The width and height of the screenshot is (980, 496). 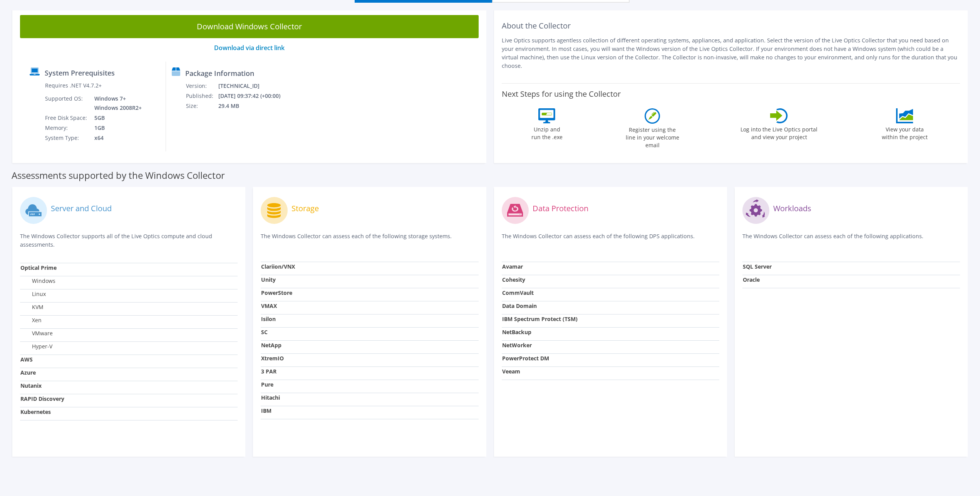 I want to click on strong: CommVault, so click(x=518, y=292).